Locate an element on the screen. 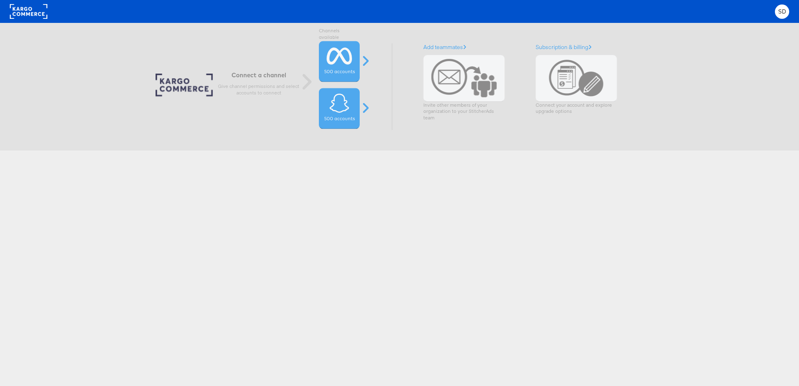 Image resolution: width=799 pixels, height=386 pixels. a: Subscription & billing is located at coordinates (562, 47).